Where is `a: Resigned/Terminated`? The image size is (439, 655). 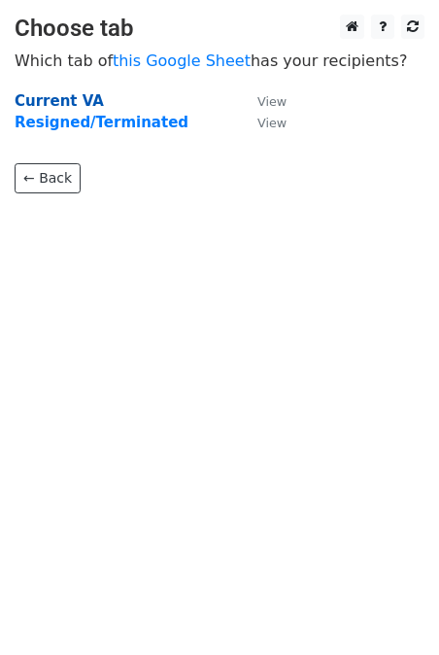 a: Resigned/Terminated is located at coordinates (101, 122).